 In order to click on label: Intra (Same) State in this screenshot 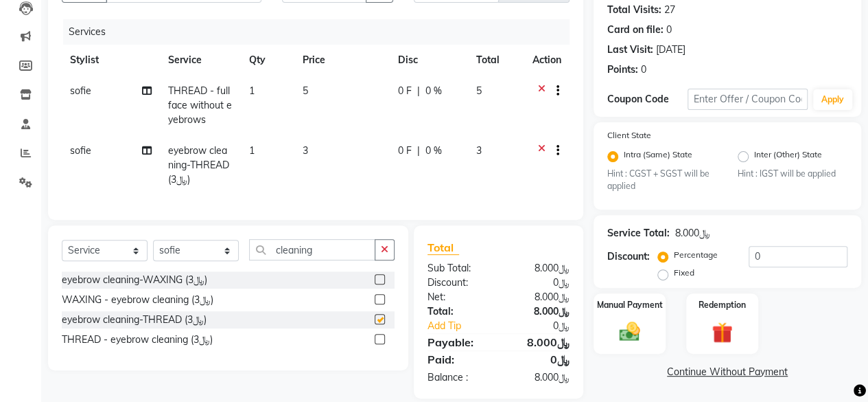, I will do `click(658, 156)`.